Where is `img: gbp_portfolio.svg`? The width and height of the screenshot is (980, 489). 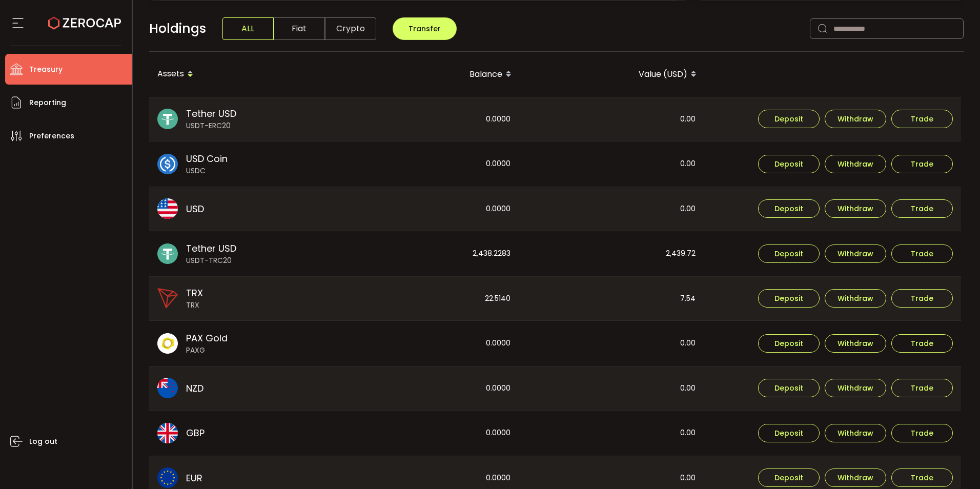
img: gbp_portfolio.svg is located at coordinates (168, 433).